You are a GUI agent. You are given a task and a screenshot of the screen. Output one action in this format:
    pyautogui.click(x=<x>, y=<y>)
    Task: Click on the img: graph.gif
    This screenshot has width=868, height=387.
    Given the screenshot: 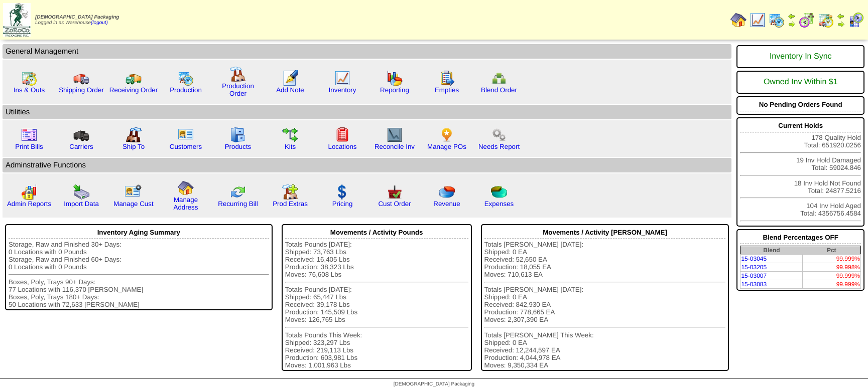 What is the action you would take?
    pyautogui.click(x=394, y=78)
    